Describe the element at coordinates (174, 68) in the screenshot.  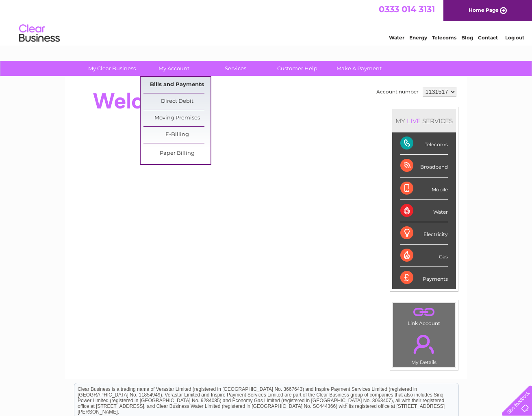
I see `a: My Account` at that location.